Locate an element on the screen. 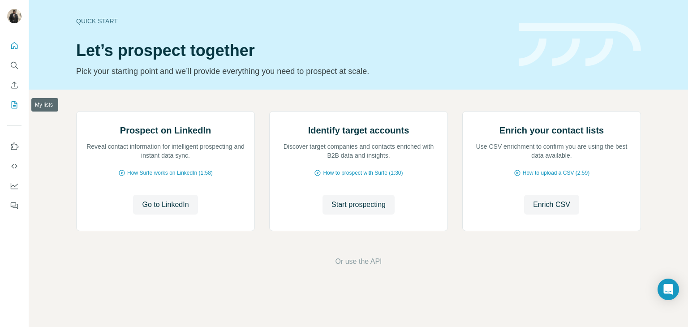  p: Pick your starting point and we’ll provide everything you need to prospect at scale. is located at coordinates (292, 71).